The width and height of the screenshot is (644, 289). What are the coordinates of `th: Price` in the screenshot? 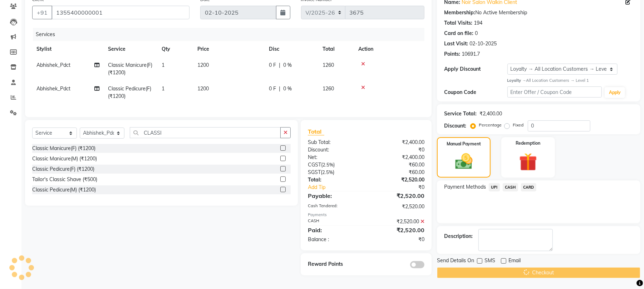 It's located at (229, 49).